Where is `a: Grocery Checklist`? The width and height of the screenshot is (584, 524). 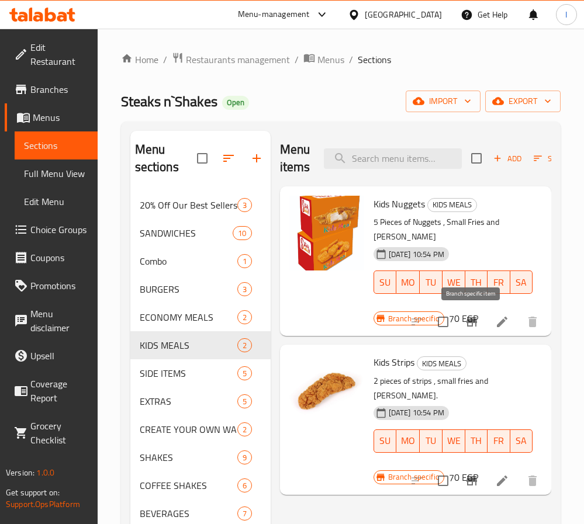 a: Grocery Checklist is located at coordinates (51, 433).